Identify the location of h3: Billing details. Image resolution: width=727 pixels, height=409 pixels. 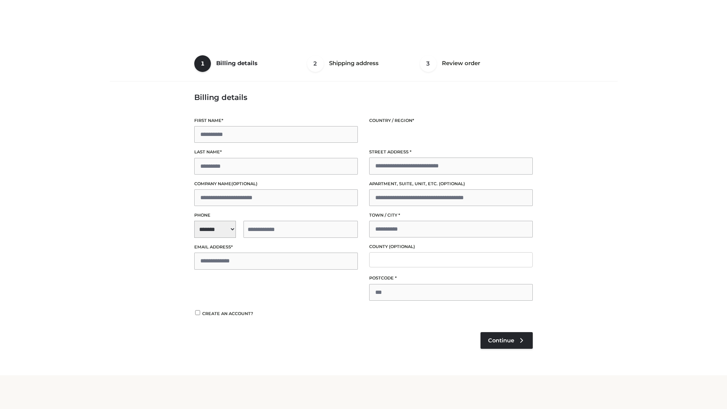
(364, 97).